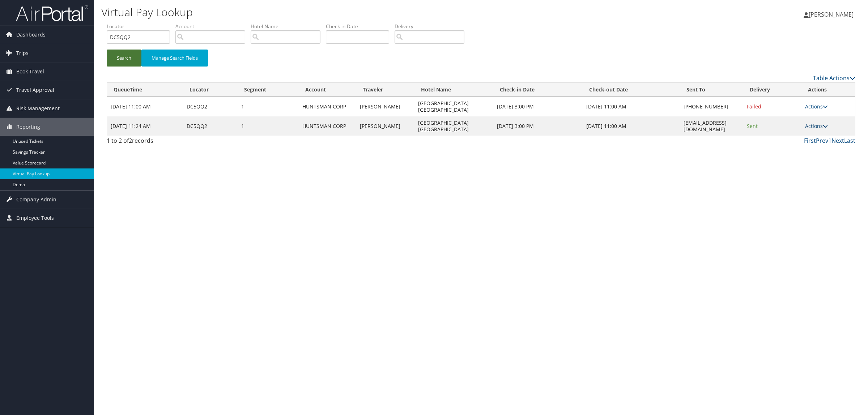  What do you see at coordinates (538, 89) in the screenshot?
I see `th: Check-in Date: activate to sort column ascending` at bounding box center [538, 89].